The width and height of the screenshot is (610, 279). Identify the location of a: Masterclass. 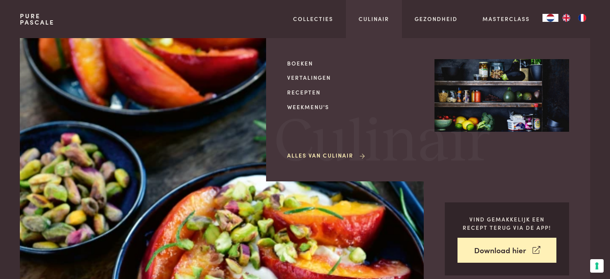
(506, 19).